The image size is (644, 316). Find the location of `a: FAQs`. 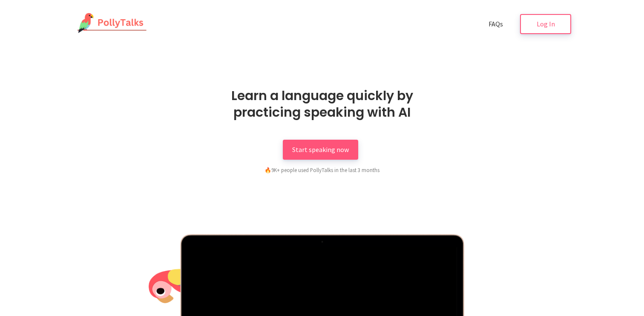

a: FAQs is located at coordinates (496, 24).